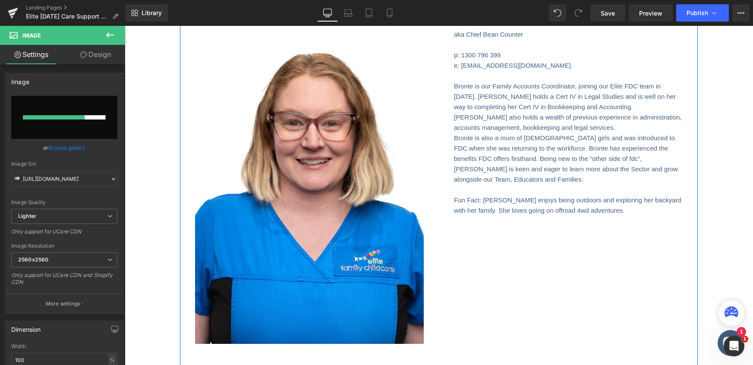 The image size is (753, 365). I want to click on span: aka Chief Bean Counter, so click(364, 8).